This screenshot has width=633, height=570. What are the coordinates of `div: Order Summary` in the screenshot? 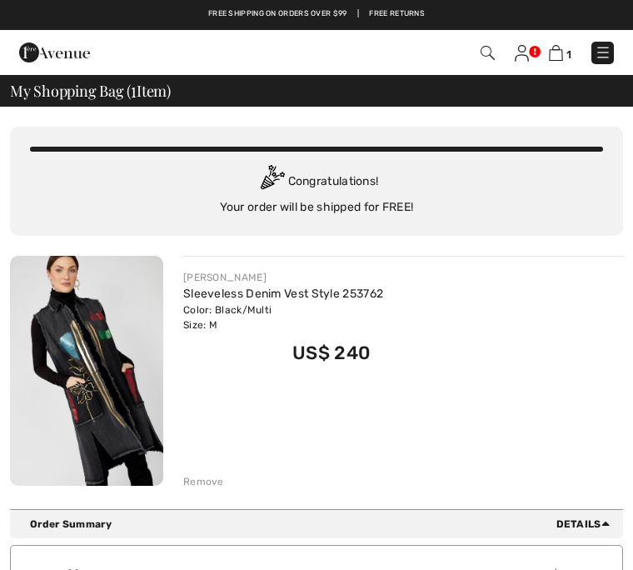 It's located at (323, 524).